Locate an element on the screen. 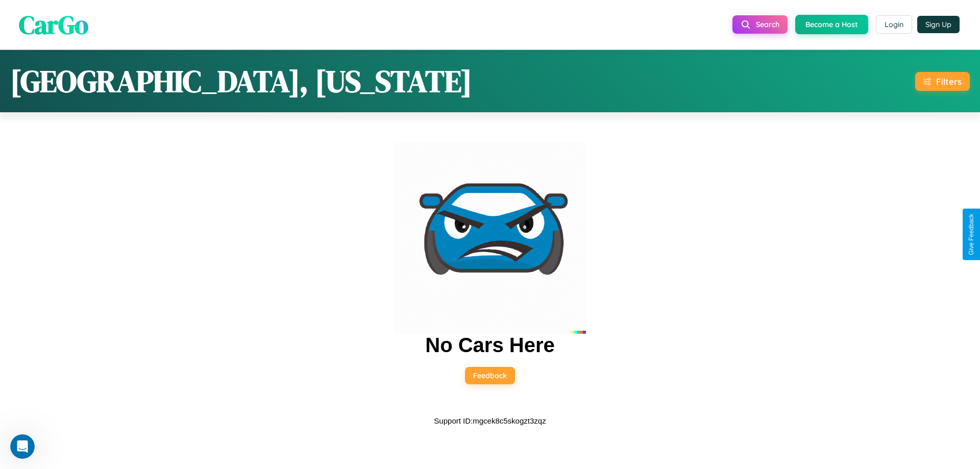  button: Become a Host is located at coordinates (832, 25).